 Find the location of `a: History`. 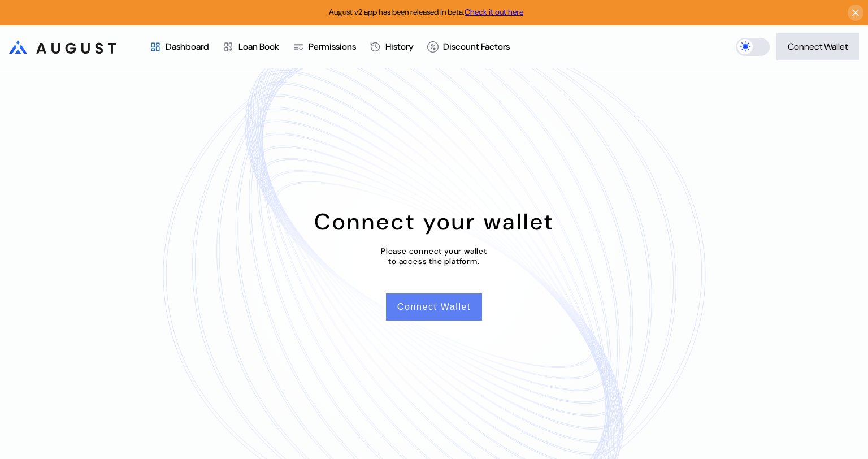

a: History is located at coordinates (392, 47).